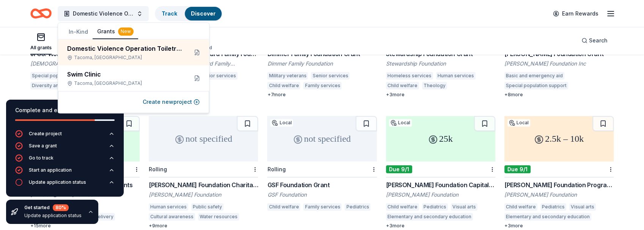  I want to click on div: GSF Foundation, so click(322, 195).